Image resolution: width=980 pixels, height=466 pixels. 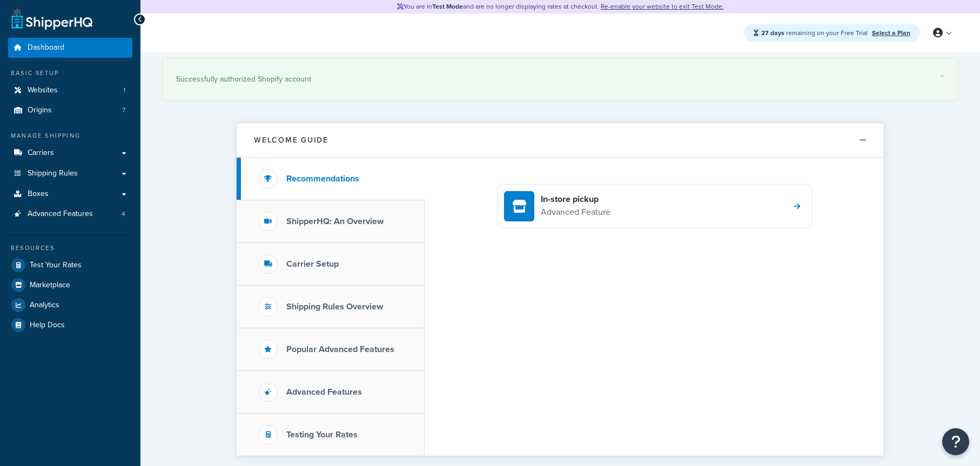 What do you see at coordinates (71, 153) in the screenshot?
I see `li: Carriers` at bounding box center [71, 153].